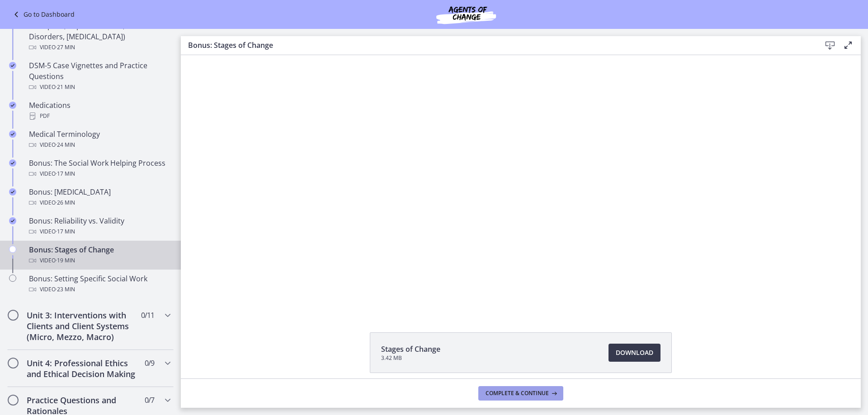  Describe the element at coordinates (521, 394) in the screenshot. I see `button: Complete & continue` at that location.